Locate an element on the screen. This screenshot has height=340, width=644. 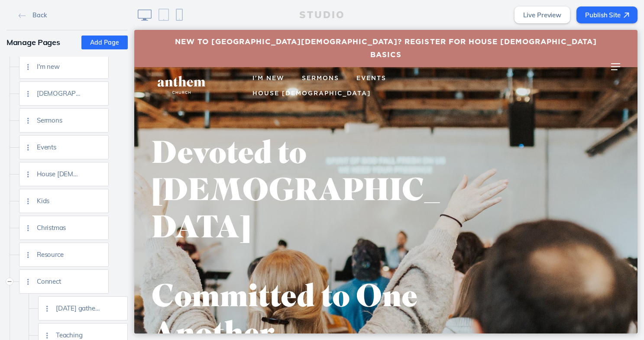
span: Resource is located at coordinates (59, 254).